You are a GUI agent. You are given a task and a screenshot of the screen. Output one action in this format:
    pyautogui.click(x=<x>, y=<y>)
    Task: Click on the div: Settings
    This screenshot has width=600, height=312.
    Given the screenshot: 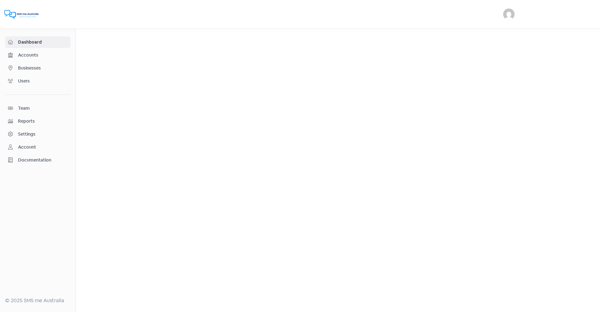 What is the action you would take?
    pyautogui.click(x=27, y=134)
    